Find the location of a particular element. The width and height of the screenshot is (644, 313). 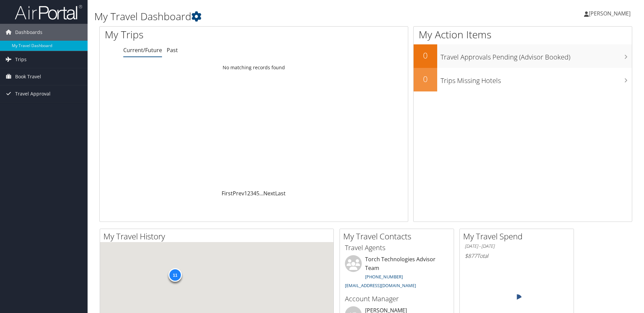

span: Trips is located at coordinates (21, 59).